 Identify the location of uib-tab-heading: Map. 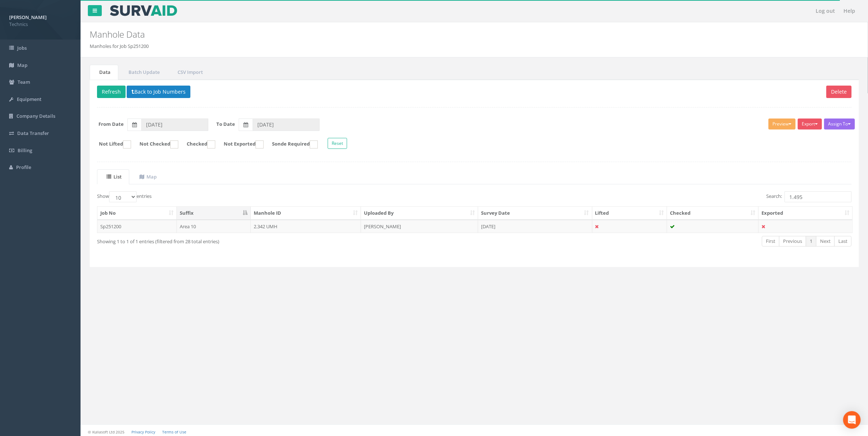
(148, 177).